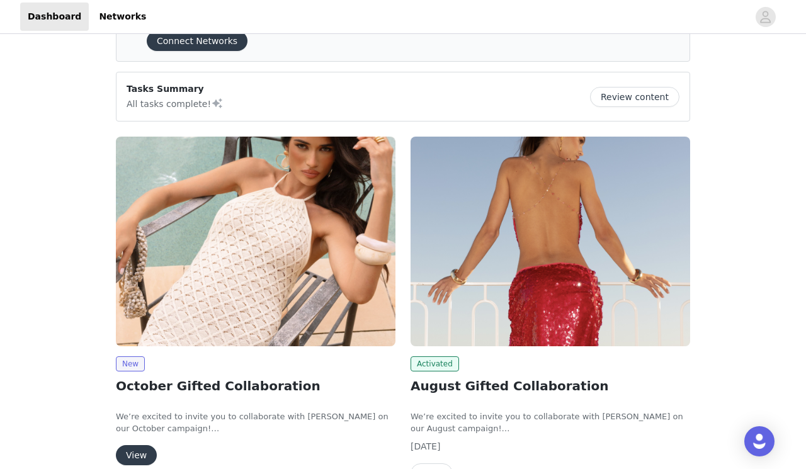  Describe the element at coordinates (256, 386) in the screenshot. I see `h2: October Gifted Collaboration` at that location.